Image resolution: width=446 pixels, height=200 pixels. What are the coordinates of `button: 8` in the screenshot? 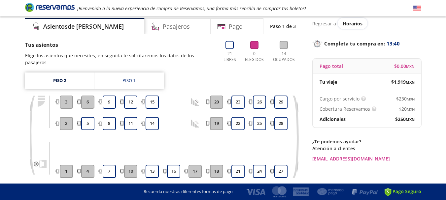 It's located at (109, 124).